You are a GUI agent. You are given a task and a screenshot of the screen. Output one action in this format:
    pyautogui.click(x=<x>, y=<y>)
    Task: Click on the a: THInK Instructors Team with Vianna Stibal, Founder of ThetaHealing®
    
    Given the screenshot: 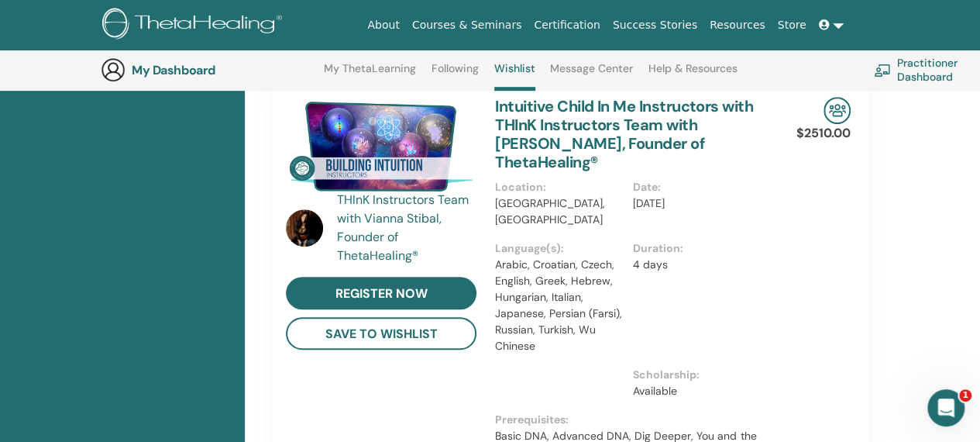 What is the action you would take?
    pyautogui.click(x=408, y=228)
    